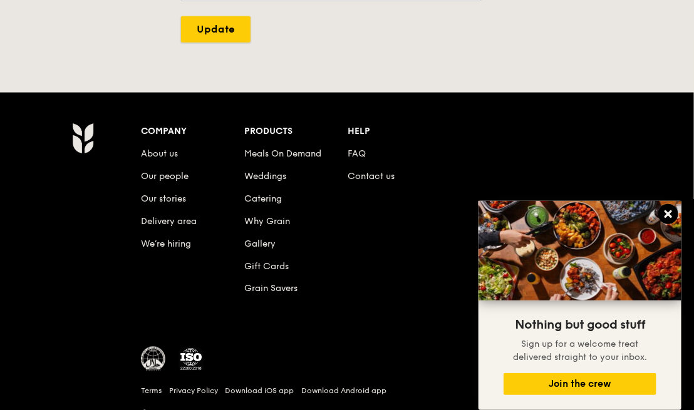 This screenshot has width=694, height=410. What do you see at coordinates (580, 351) in the screenshot?
I see `span: Sign up for a welcome treat delivered straight to your inbox.` at bounding box center [580, 351].